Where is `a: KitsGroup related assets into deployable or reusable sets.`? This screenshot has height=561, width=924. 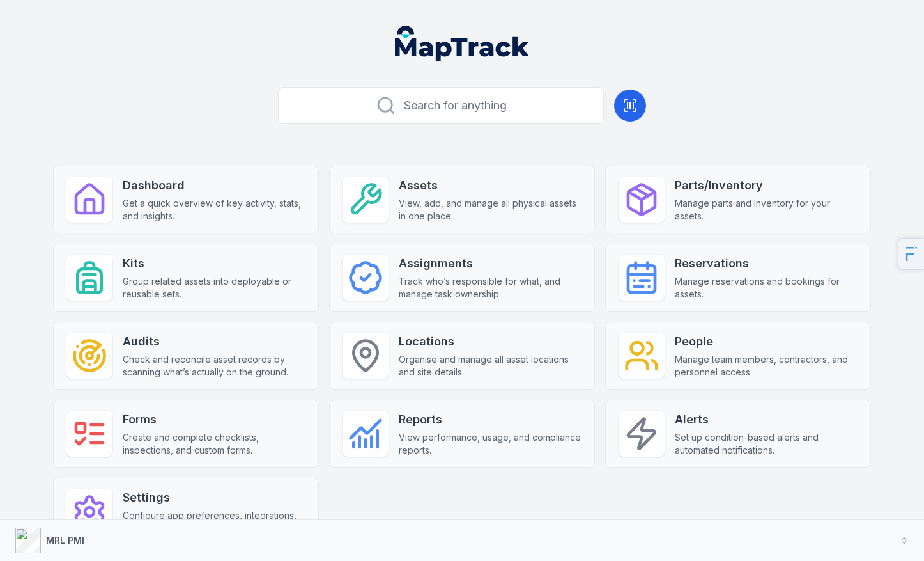 a: KitsGroup related assets into deployable or reusable sets. is located at coordinates (186, 278).